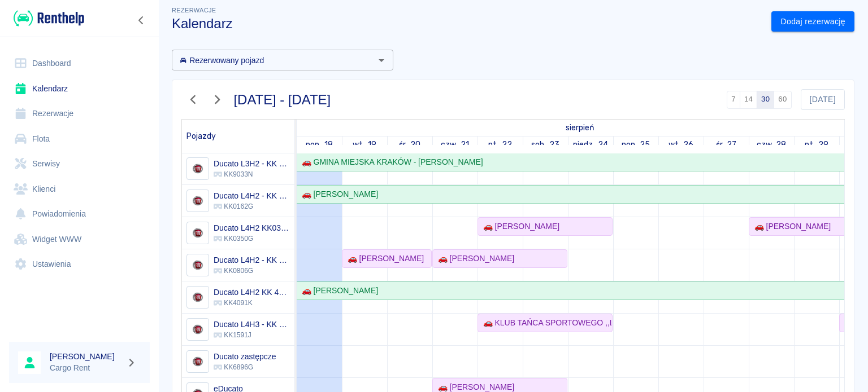  Describe the element at coordinates (782, 100) in the screenshot. I see `button: 60 dni` at that location.